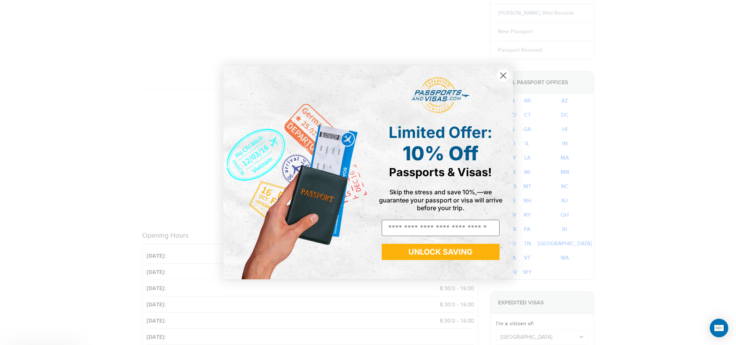  Describe the element at coordinates (440, 153) in the screenshot. I see `span: 10% Off` at that location.